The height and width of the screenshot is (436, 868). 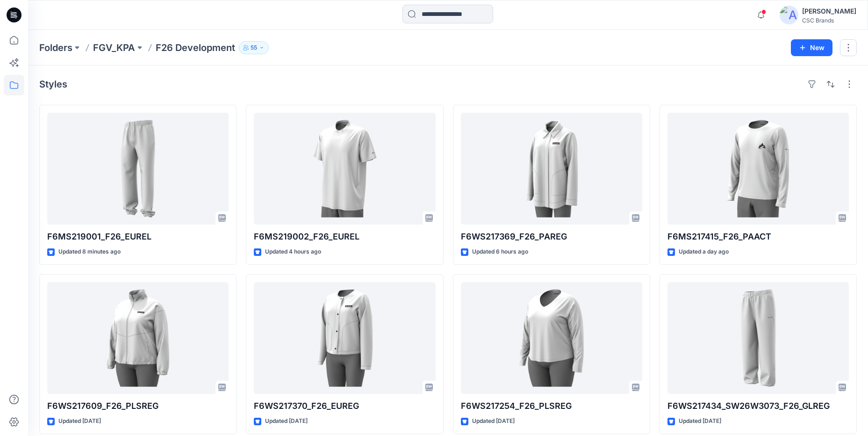 What do you see at coordinates (294, 252) in the screenshot?
I see `p: Updated 4 hours ago` at bounding box center [294, 252].